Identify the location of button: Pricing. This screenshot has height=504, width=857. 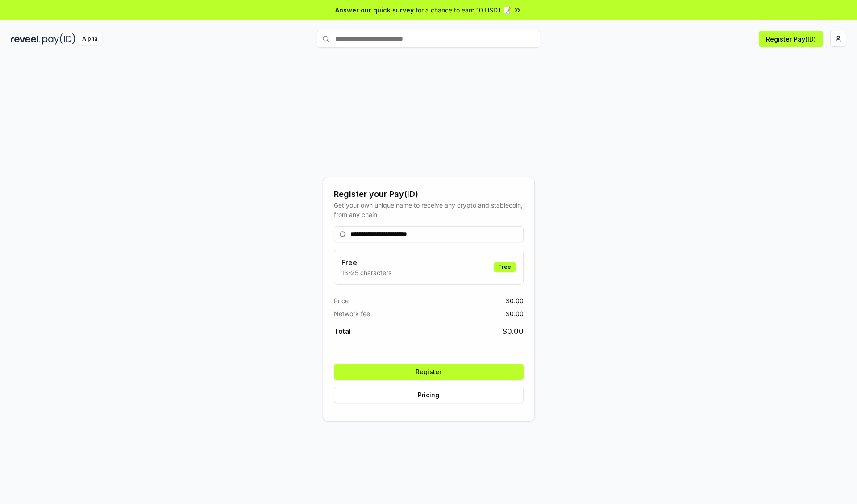
(429, 395).